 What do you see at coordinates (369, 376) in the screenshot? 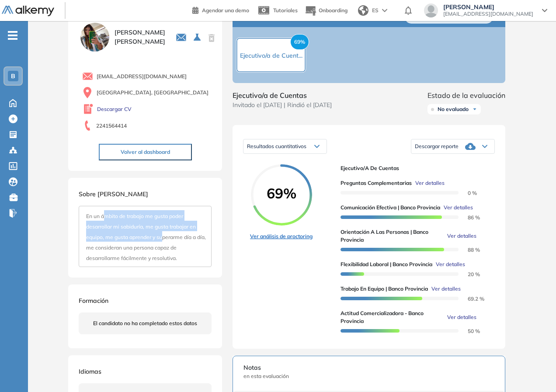
I see `span: en esta evaluación` at bounding box center [369, 376].